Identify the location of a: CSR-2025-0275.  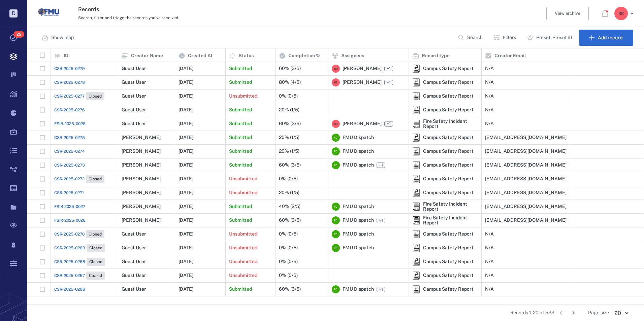
(69, 137).